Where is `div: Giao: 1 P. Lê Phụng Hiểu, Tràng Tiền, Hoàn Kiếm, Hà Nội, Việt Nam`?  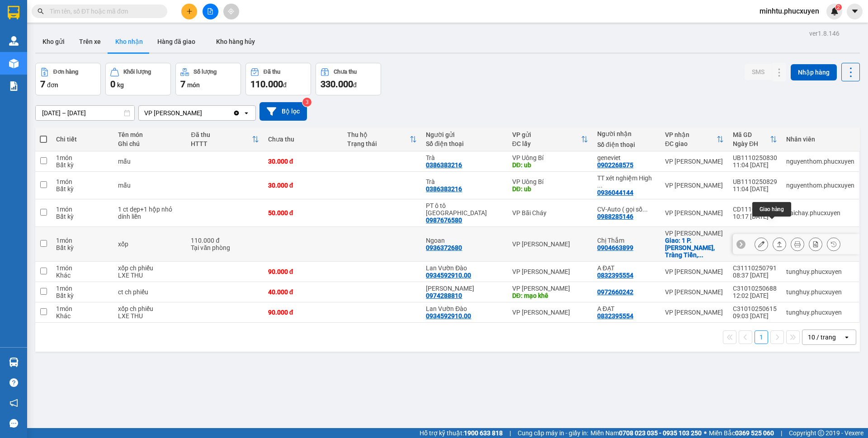 div: Giao: 1 P. Lê Phụng Hiểu, Tràng Tiền, Hoàn Kiếm, Hà Nội, Việt Nam is located at coordinates (694, 247).